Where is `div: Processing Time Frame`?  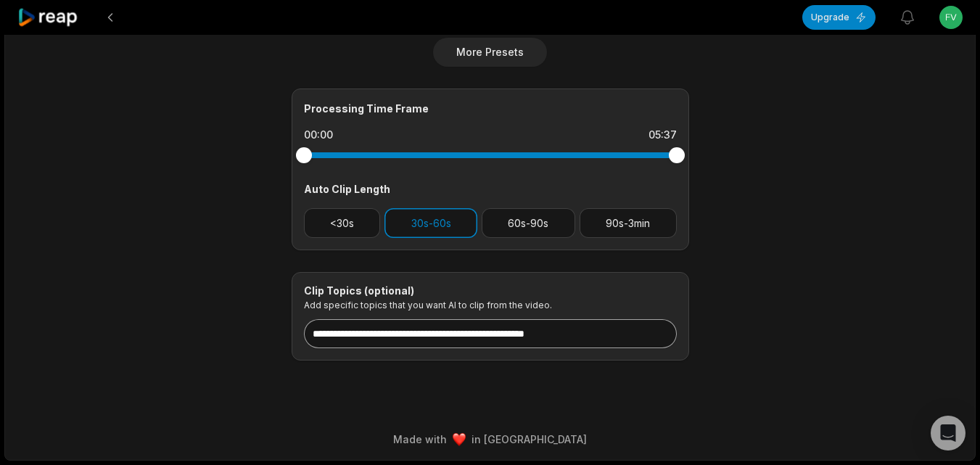
div: Processing Time Frame is located at coordinates (490, 108).